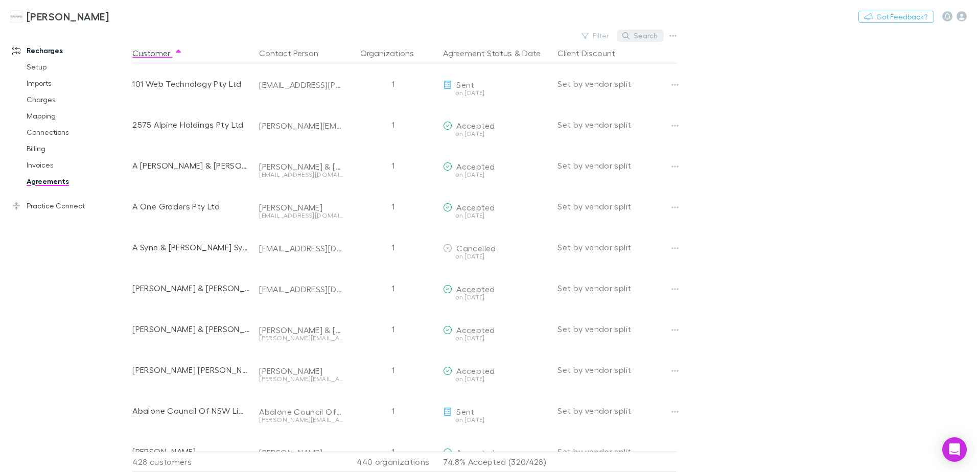  I want to click on div: 2575 Alpine Holdings Pty Ltd, so click(192, 125).